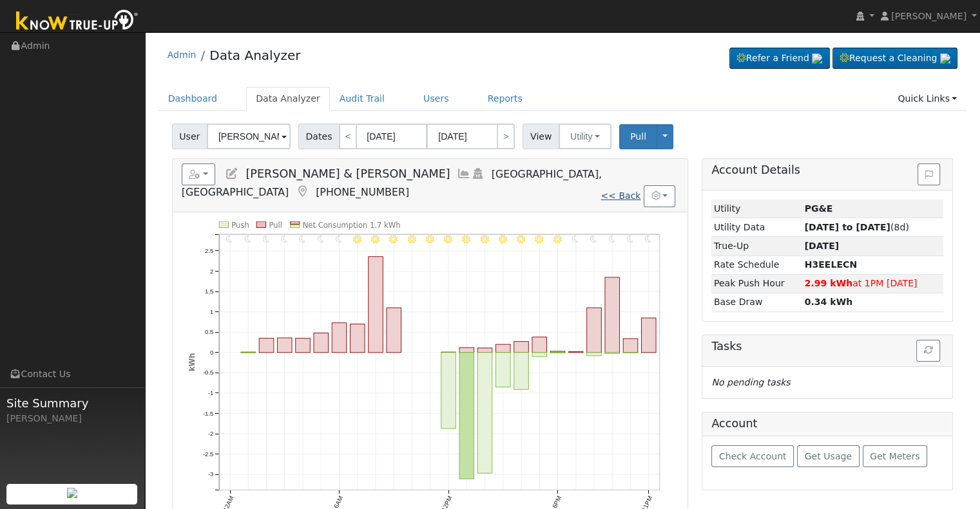 This screenshot has width=980, height=509. Describe the element at coordinates (540, 137) in the screenshot. I see `span: View` at that location.